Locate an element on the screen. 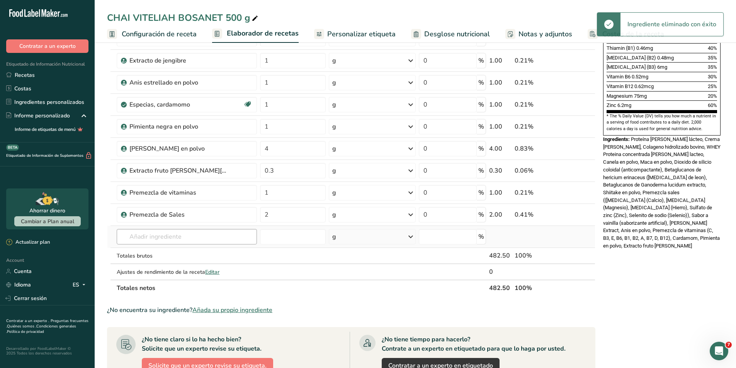 The height and width of the screenshot is (368, 736). a: Configuración de receta is located at coordinates (152, 34).